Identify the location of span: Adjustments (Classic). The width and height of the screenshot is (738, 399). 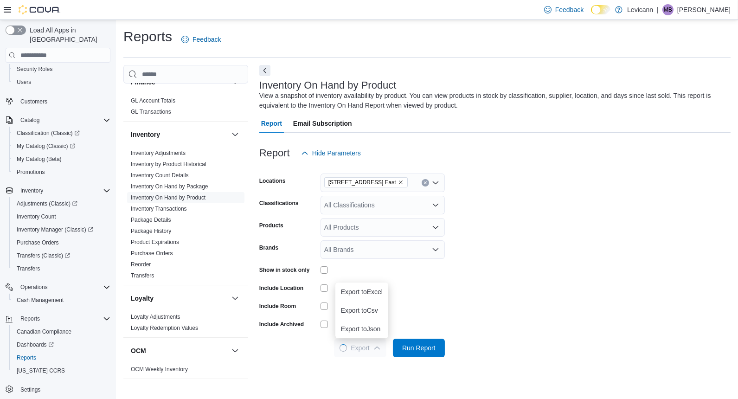
(47, 204).